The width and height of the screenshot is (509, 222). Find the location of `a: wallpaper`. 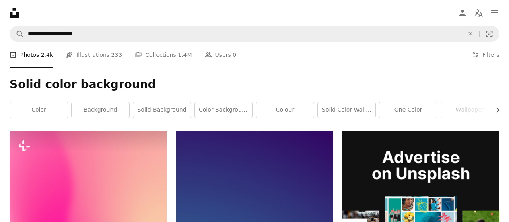

a: wallpaper is located at coordinates (470, 110).